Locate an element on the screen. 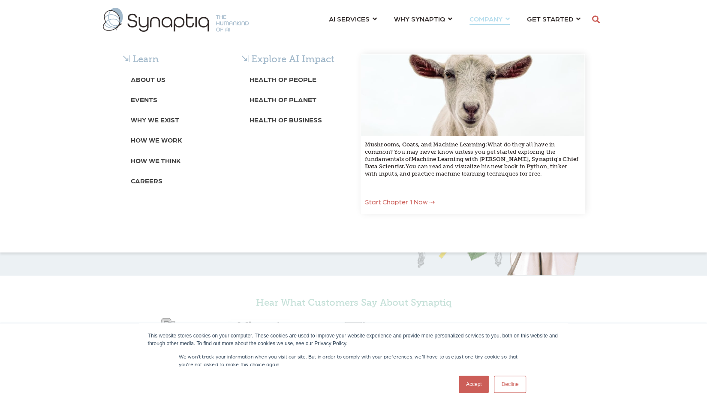 This screenshot has height=404, width=707. a: COMPANY is located at coordinates (490, 18).